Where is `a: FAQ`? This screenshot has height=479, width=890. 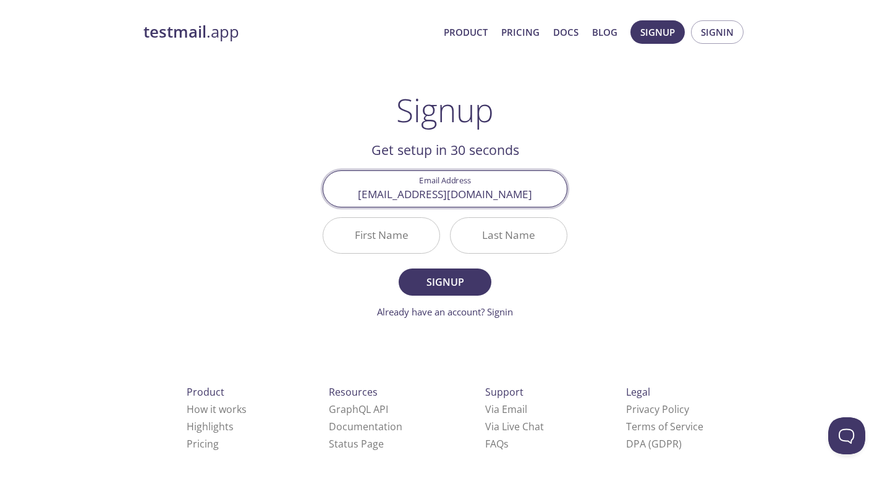
a: FAQ is located at coordinates (497, 444).